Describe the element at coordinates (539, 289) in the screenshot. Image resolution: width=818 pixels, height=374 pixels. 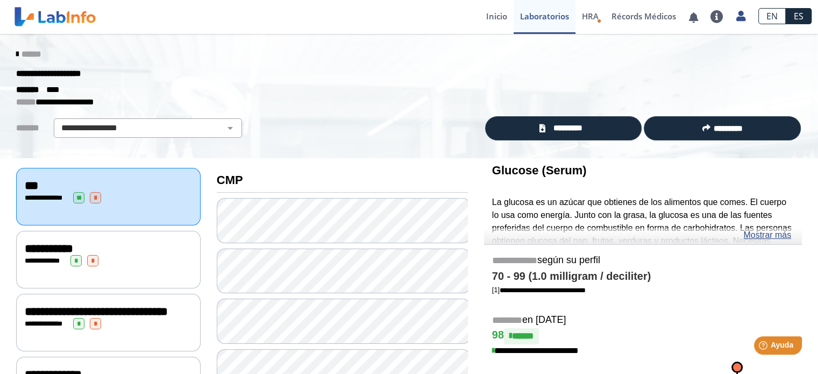
I see `a: [1]` at that location.